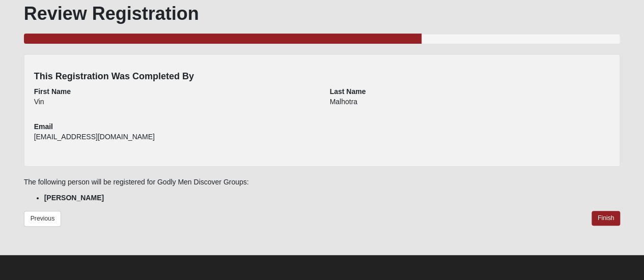  Describe the element at coordinates (43, 126) in the screenshot. I see `label: Email` at that location.